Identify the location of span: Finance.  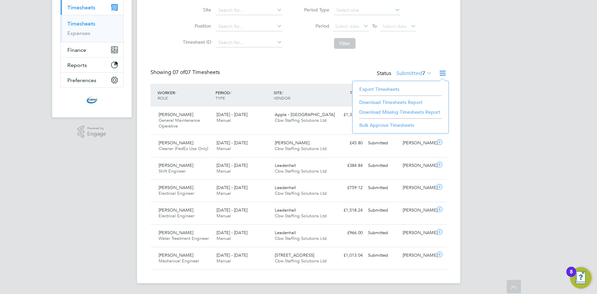
(77, 50).